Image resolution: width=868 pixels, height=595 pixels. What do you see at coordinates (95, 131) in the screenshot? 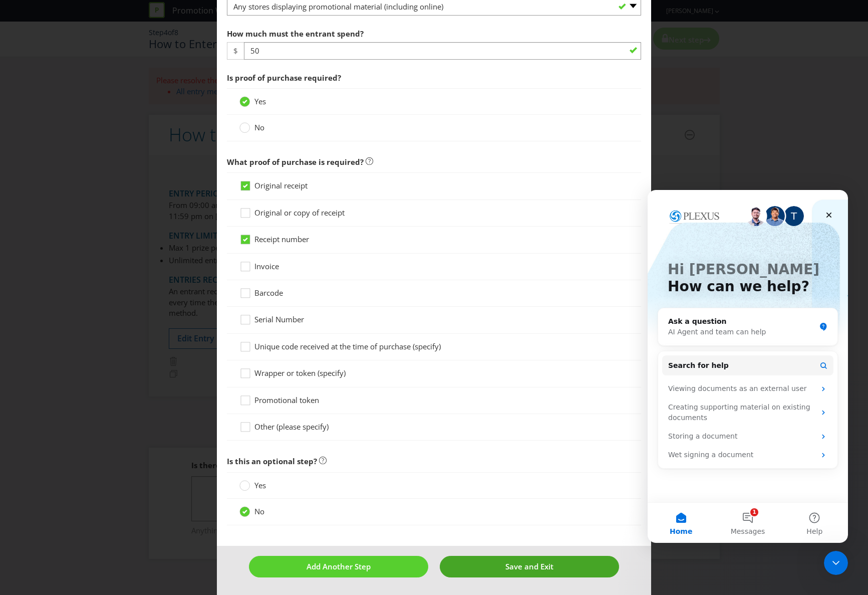
I see `div: Ask a question` at bounding box center [95, 131].